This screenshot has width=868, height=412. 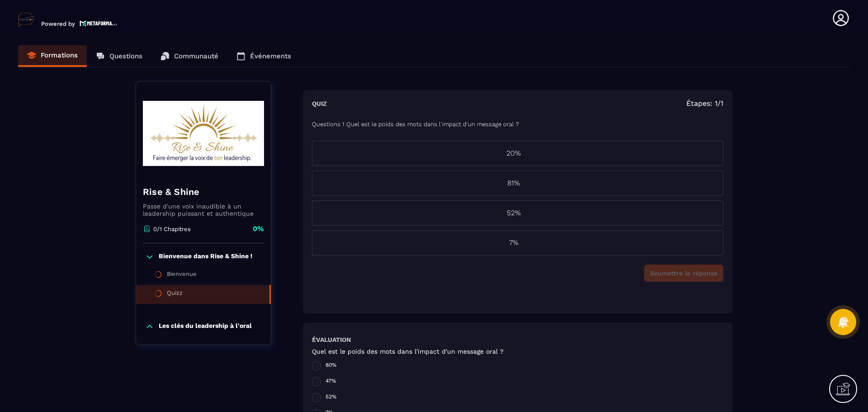 What do you see at coordinates (182, 275) in the screenshot?
I see `div: Bienvenue` at bounding box center [182, 275].